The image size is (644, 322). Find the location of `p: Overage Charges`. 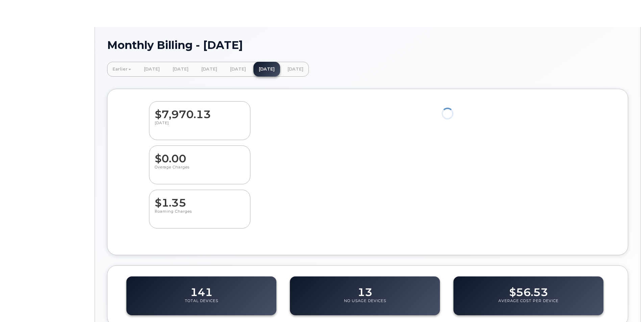

p: Overage Charges is located at coordinates (200, 171).